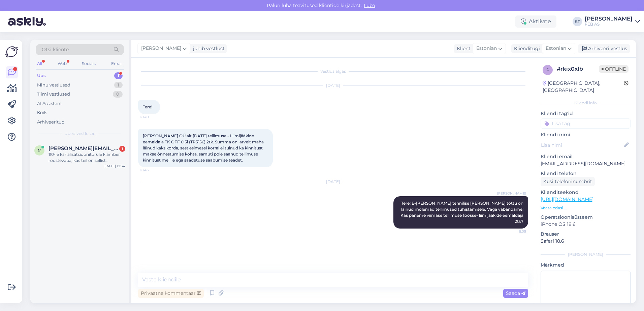 This screenshot has height=311, width=644. Describe the element at coordinates (604, 48) in the screenshot. I see `div: Arhiveeri vestlus` at that location.